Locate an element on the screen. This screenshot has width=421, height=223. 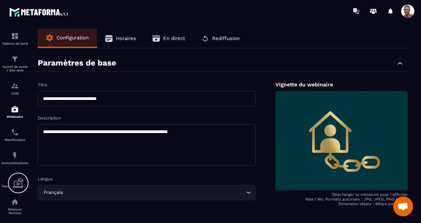
p: Vignette du webinaire is located at coordinates (341, 84).